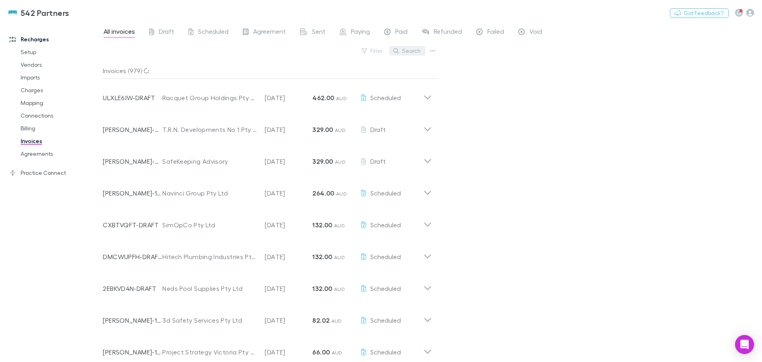  Describe the element at coordinates (60, 116) in the screenshot. I see `a: Connections` at that location.